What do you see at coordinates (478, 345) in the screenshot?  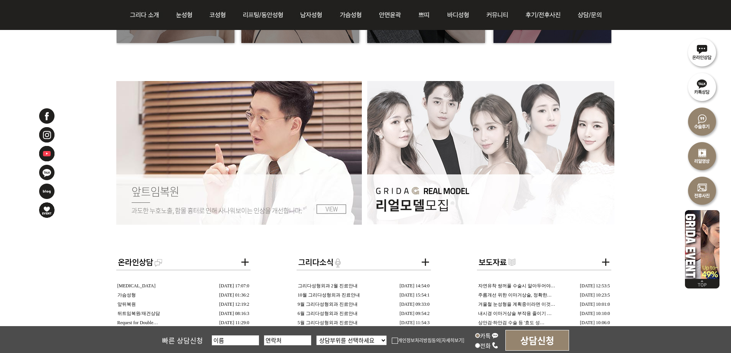 I see `input: 전화` at bounding box center [478, 345].